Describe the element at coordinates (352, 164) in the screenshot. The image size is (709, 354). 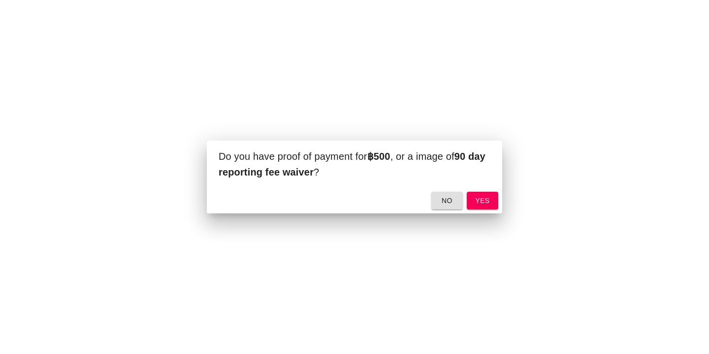
I see `span: Do you have proof of payment for , or a image of ?` at that location.